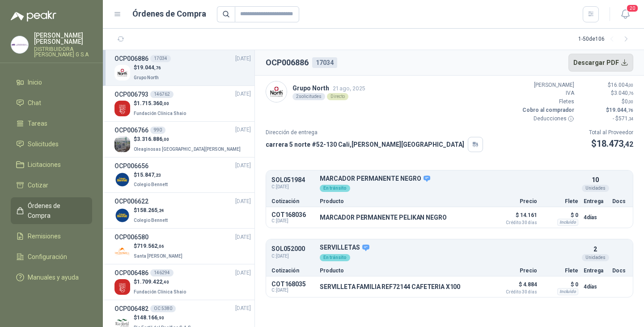 The width and height of the screenshot is (644, 327). What do you see at coordinates (615, 144) in the screenshot?
I see `span: 18.473` at bounding box center [615, 144].